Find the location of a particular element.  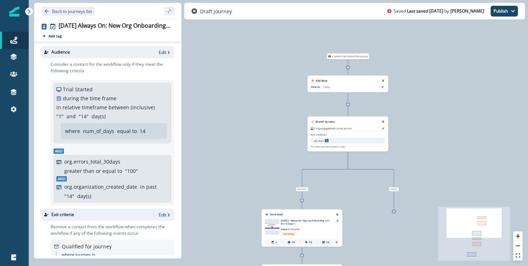

p: 5 is located at coordinates (326, 140).